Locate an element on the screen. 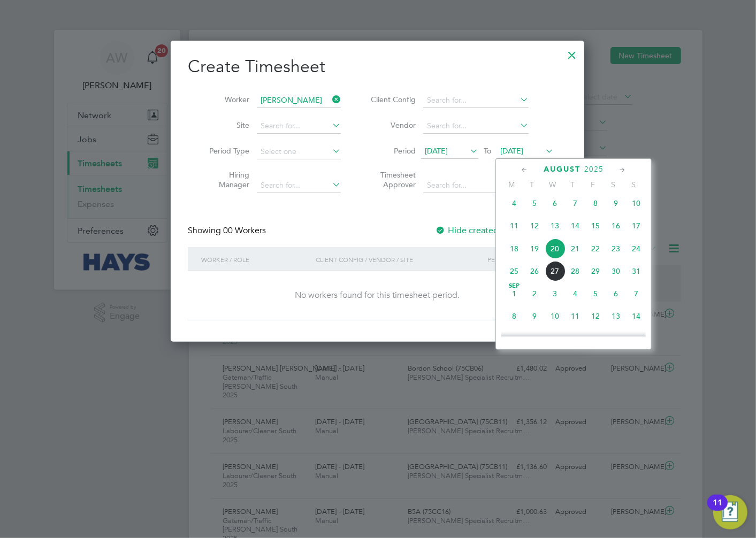 This screenshot has width=756, height=538. label: Hiring Manager is located at coordinates (225, 179).